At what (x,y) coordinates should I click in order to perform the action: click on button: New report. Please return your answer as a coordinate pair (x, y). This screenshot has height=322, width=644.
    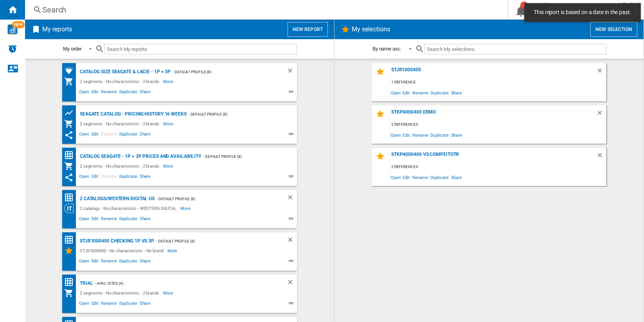
    Looking at the image, I should click on (308, 29).